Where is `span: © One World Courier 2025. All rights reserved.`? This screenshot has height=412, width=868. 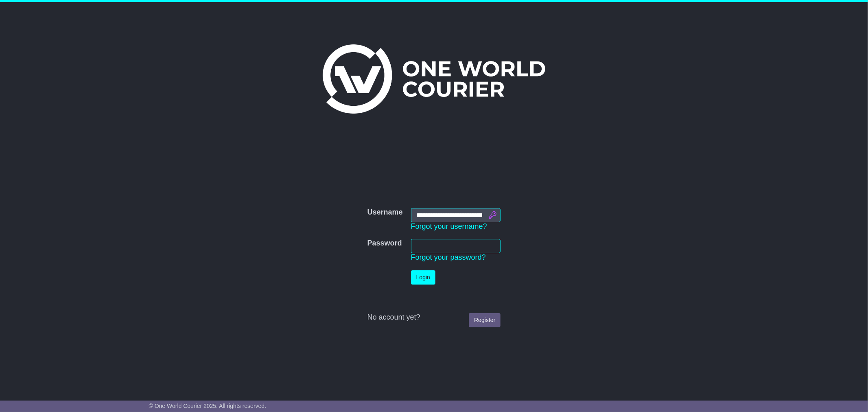 span: © One World Courier 2025. All rights reserved. is located at coordinates (208, 406).